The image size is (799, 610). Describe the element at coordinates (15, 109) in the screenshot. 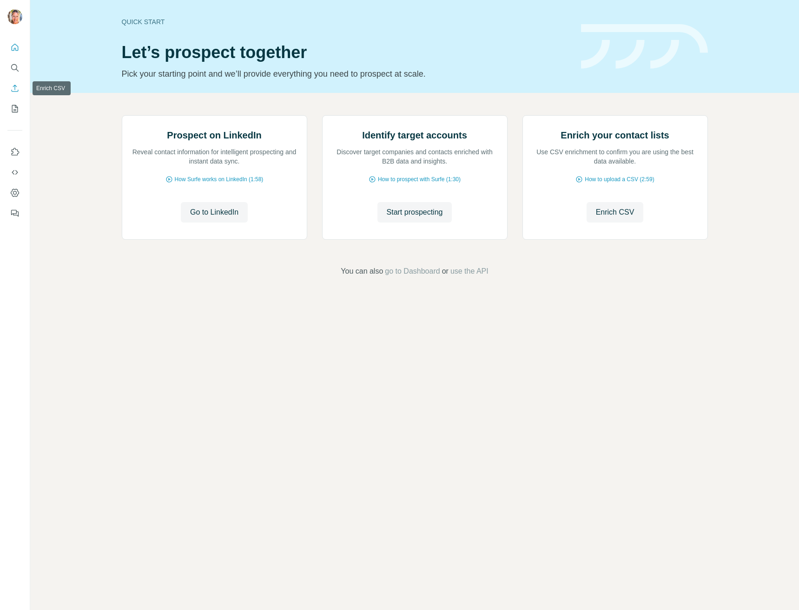

I see `button: My lists` at that location.